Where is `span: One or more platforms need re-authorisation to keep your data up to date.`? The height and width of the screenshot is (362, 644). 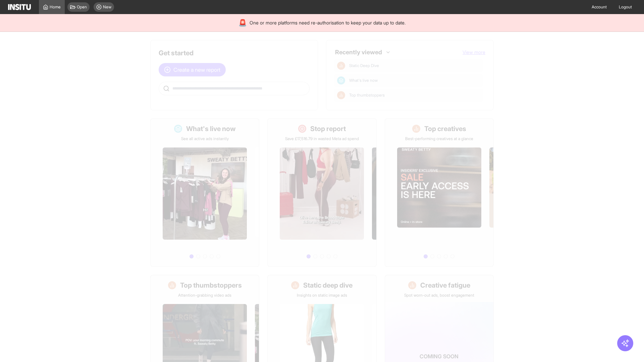 span: One or more platforms need re-authorisation to keep your data up to date. is located at coordinates (327, 23).